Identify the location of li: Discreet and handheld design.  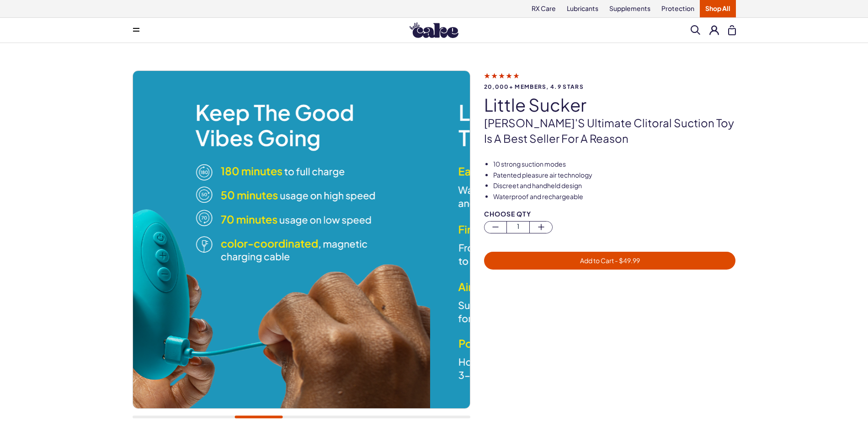
(615, 186).